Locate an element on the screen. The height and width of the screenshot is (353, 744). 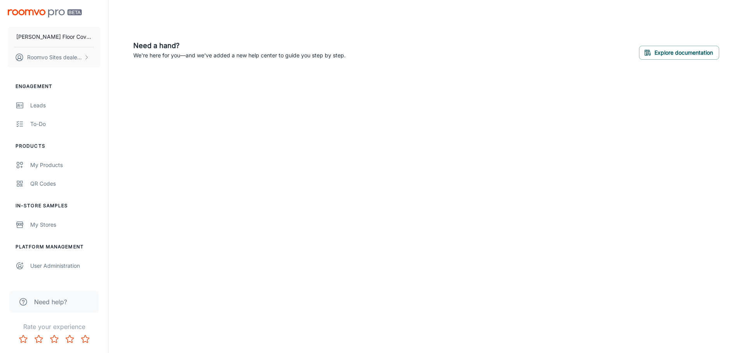
h6: Need a hand? is located at coordinates (239, 46).